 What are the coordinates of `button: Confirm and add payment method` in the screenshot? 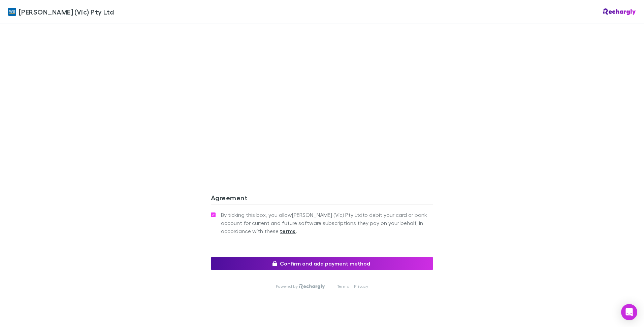 It's located at (322, 264).